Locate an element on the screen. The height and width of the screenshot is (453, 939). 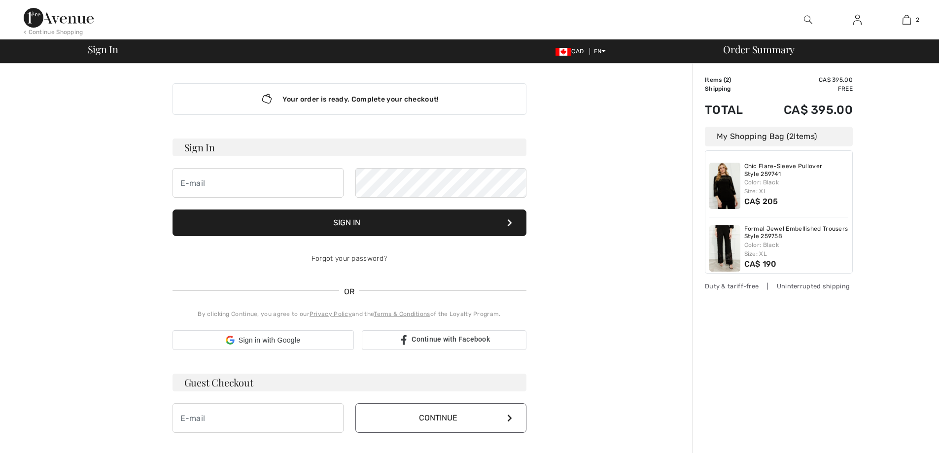
img: Chic Flare-Sleeve Pullover Style 259741 is located at coordinates (725, 186).